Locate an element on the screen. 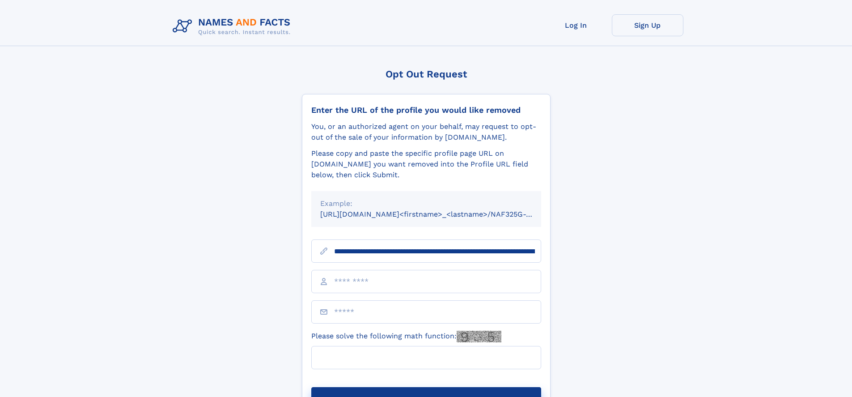  img: Logo Names and Facts is located at coordinates (234, 26).